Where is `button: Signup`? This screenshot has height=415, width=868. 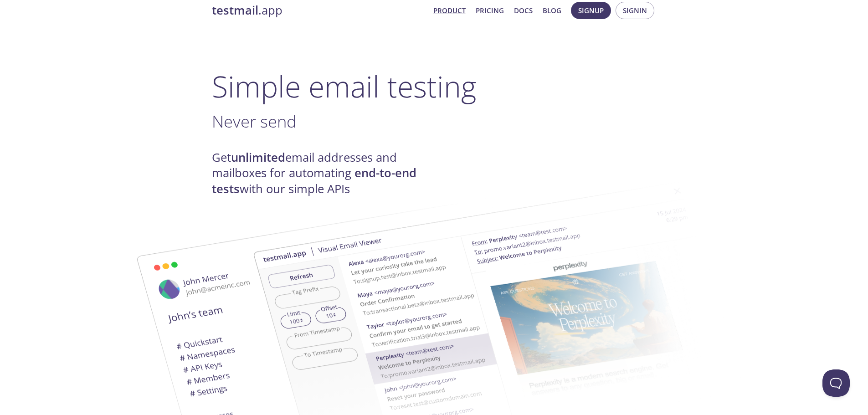 button: Signup is located at coordinates (591, 11).